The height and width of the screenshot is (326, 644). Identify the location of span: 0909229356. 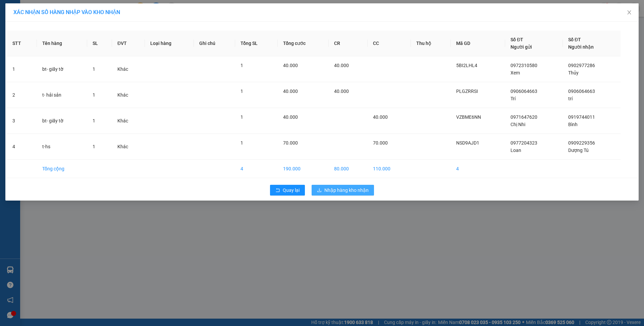
(582, 143).